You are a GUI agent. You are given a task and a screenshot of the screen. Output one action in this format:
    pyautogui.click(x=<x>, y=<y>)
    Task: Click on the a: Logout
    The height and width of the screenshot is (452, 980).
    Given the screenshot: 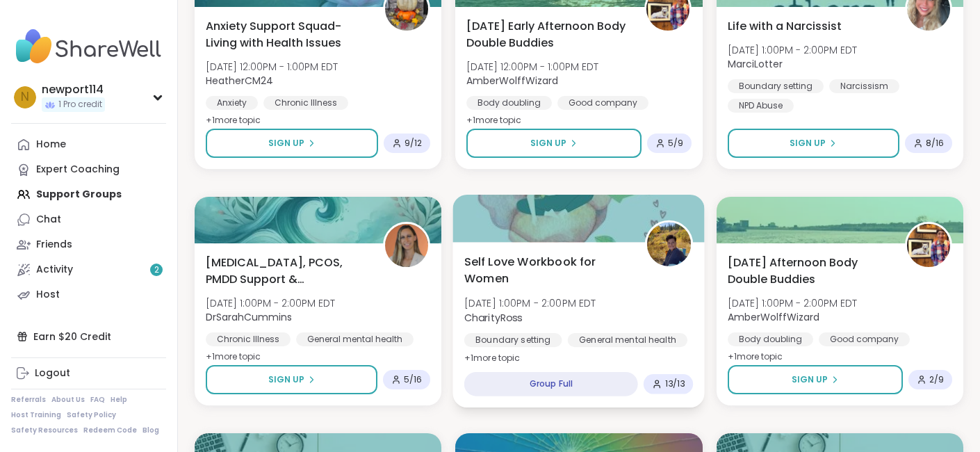 What is the action you would take?
    pyautogui.click(x=88, y=374)
    